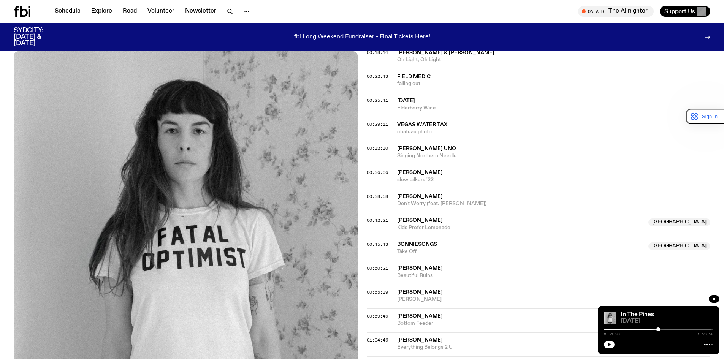  What do you see at coordinates (612, 335) in the screenshot?
I see `span: 0:59:33` at bounding box center [612, 335].